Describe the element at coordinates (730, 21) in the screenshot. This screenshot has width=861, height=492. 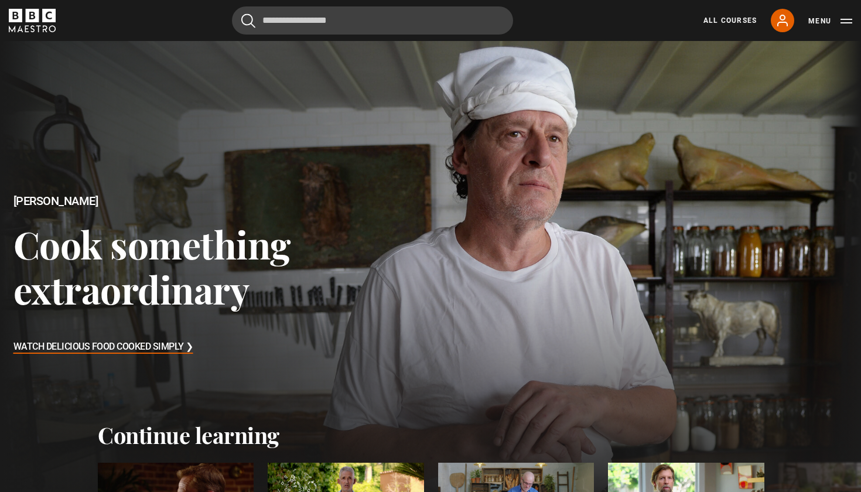
I see `a: All Courses` at that location.